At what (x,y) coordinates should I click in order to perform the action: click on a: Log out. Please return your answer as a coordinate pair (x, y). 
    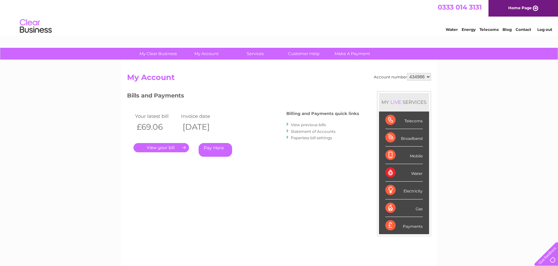
    Looking at the image, I should click on (544, 29).